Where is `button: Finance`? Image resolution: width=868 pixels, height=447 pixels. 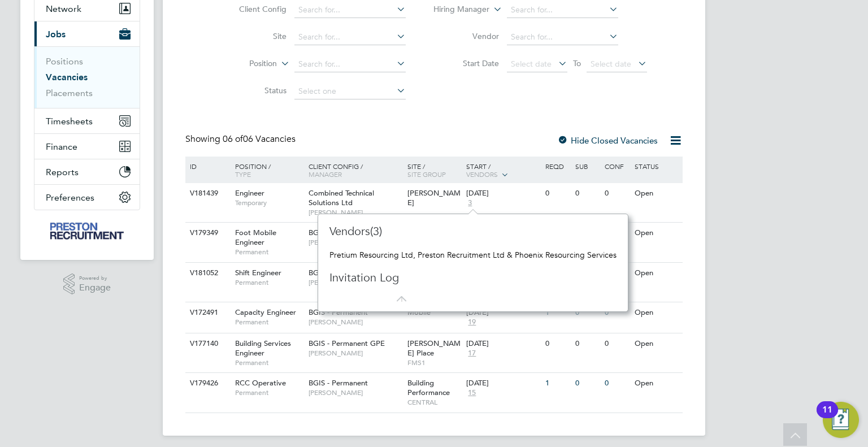 button: Finance is located at coordinates (87, 147).